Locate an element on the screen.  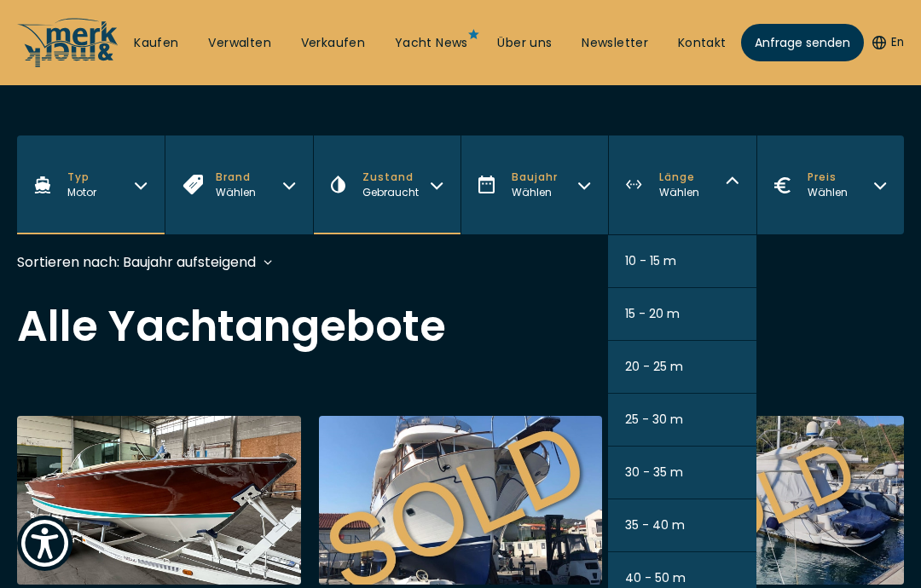
span: 20 - 25 m is located at coordinates (654, 367).